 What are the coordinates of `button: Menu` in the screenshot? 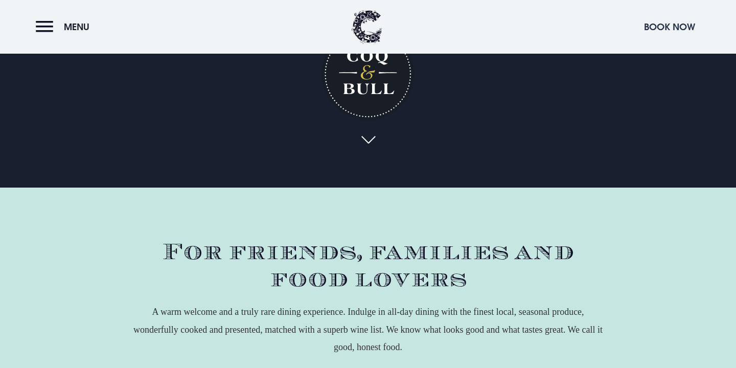 It's located at (65, 27).